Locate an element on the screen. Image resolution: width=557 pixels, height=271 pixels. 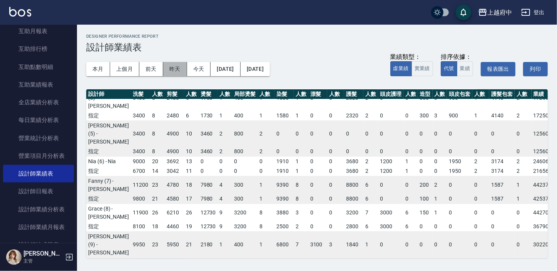
button: 前天 is located at coordinates (151, 69).